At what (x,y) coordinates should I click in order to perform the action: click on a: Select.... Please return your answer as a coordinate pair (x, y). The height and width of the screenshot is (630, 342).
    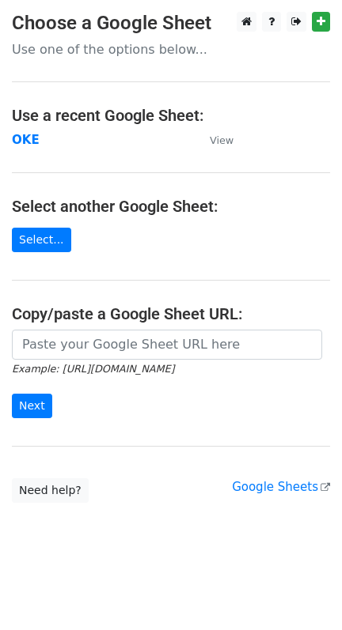
    Looking at the image, I should click on (41, 240).